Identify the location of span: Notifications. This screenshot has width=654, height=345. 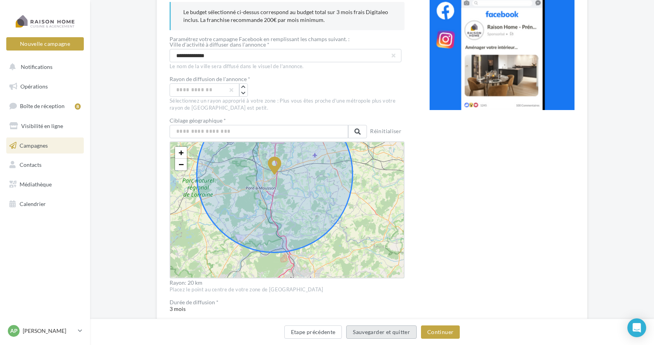
(36, 67).